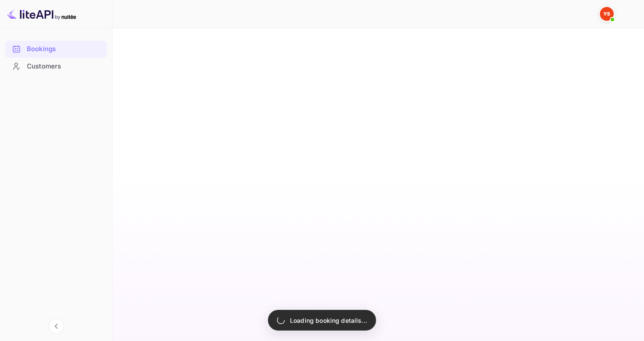 The image size is (644, 341). What do you see at coordinates (56, 49) in the screenshot?
I see `a: Bookings` at bounding box center [56, 49].